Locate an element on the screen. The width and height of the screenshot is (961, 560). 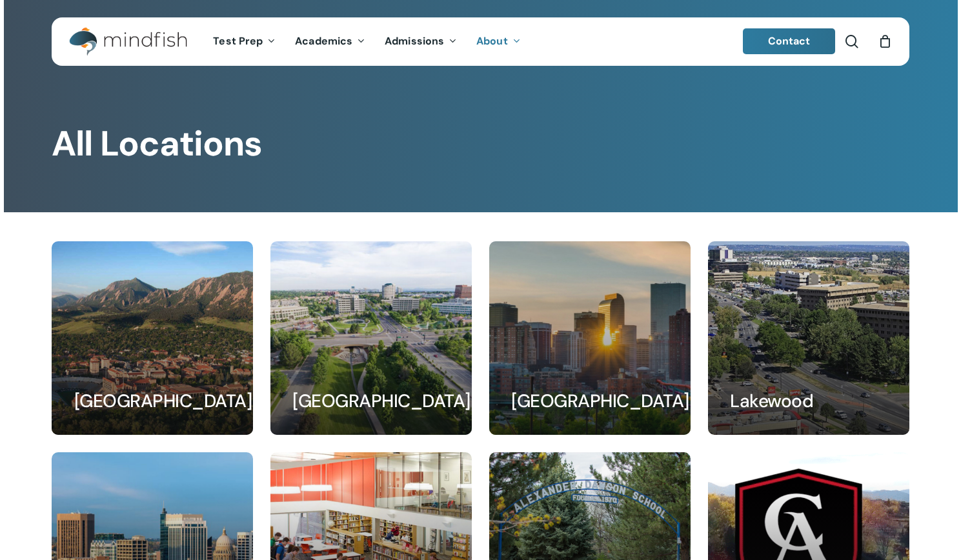
a: Academics is located at coordinates (330, 41).